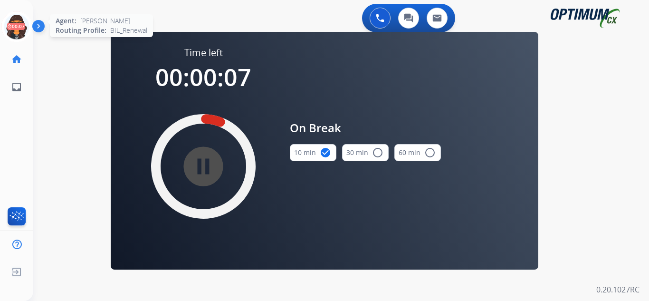 This screenshot has height=301, width=649. What do you see at coordinates (81, 30) in the screenshot?
I see `span: Routing Profile:` at bounding box center [81, 30].